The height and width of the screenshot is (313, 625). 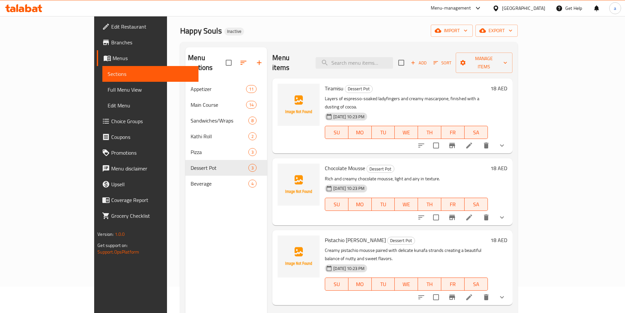 What do you see at coordinates (148, 27) in the screenshot?
I see `a: Edit Restaurant` at bounding box center [148, 27].